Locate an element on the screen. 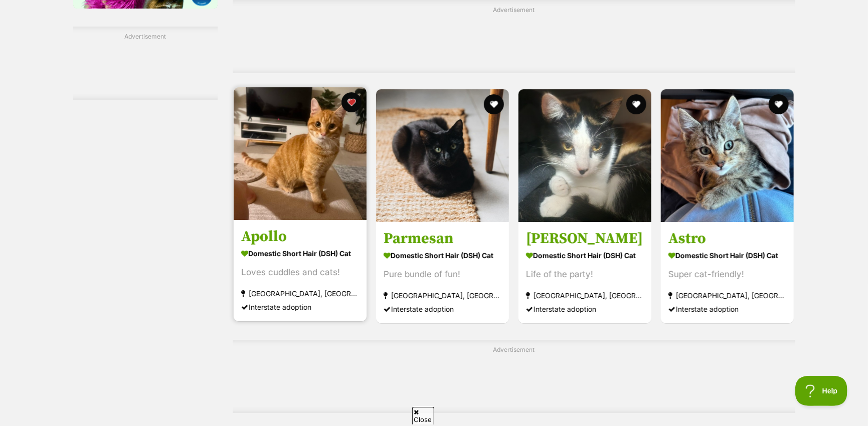 The width and height of the screenshot is (868, 426). div: Life of the party! is located at coordinates (585, 275).